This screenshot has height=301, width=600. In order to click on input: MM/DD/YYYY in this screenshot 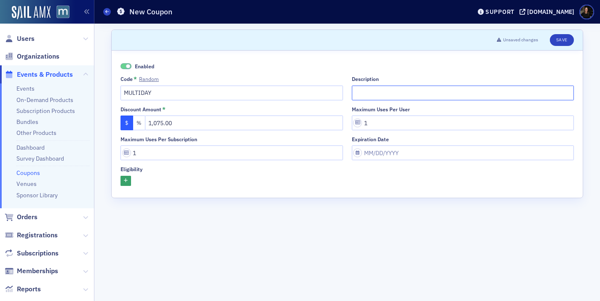, I will do `click(463, 152)`.